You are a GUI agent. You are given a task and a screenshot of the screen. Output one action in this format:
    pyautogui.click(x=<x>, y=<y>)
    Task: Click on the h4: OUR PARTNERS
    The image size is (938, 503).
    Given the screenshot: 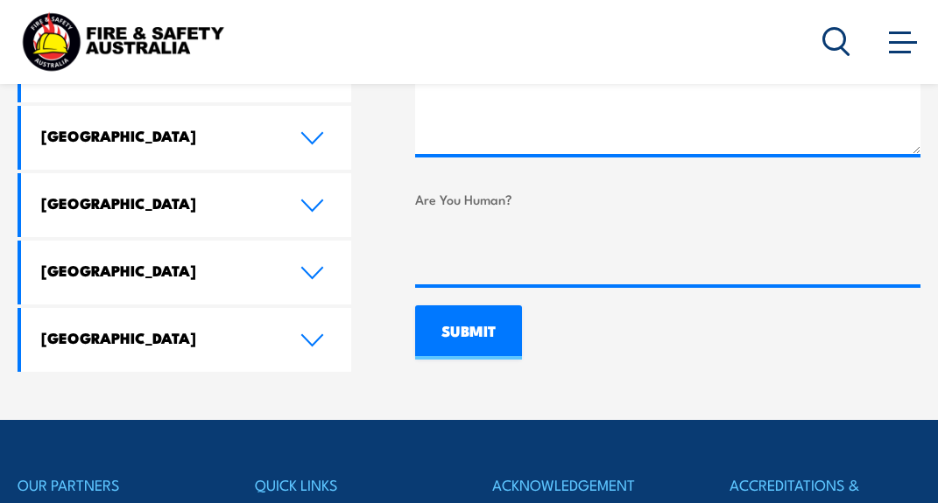 What is the action you would take?
    pyautogui.click(x=113, y=485)
    